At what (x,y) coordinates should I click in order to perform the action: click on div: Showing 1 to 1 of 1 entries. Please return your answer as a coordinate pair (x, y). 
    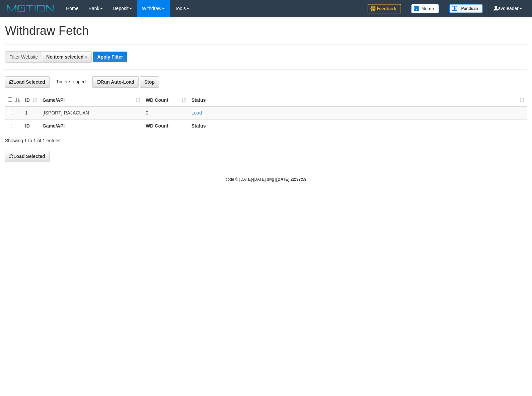
    Looking at the image, I should click on (111, 139).